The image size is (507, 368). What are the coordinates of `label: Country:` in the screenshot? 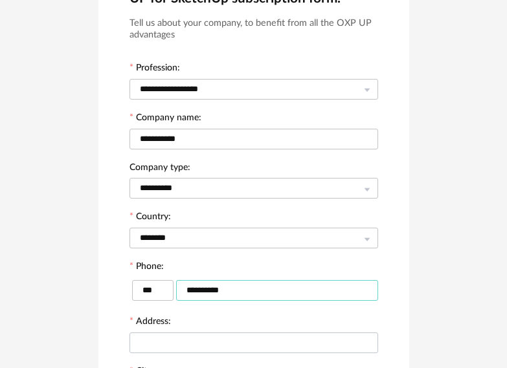 It's located at (150, 218).